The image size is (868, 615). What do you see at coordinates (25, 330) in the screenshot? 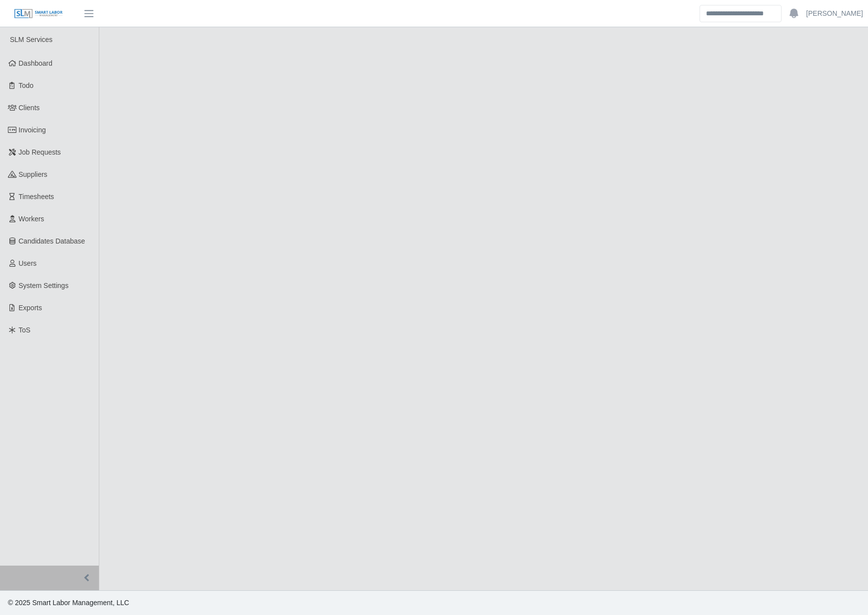
I see `span: ToS` at bounding box center [25, 330].